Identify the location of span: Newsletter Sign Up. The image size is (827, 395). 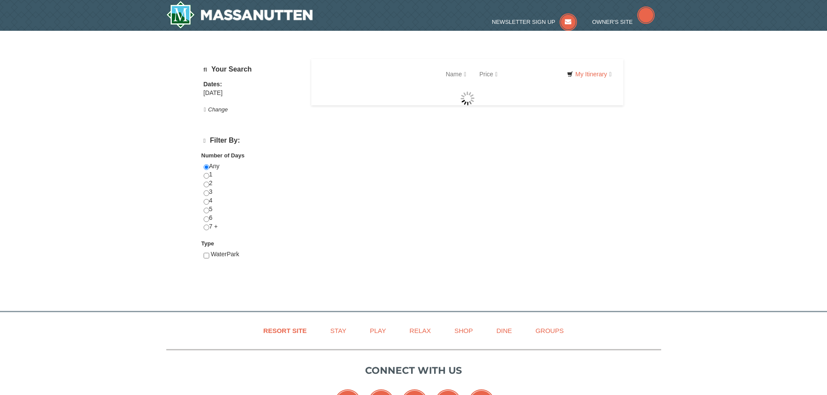
(524, 22).